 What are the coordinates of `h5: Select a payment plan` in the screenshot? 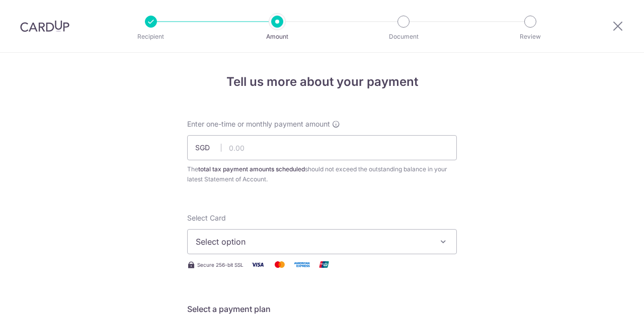 It's located at (322, 309).